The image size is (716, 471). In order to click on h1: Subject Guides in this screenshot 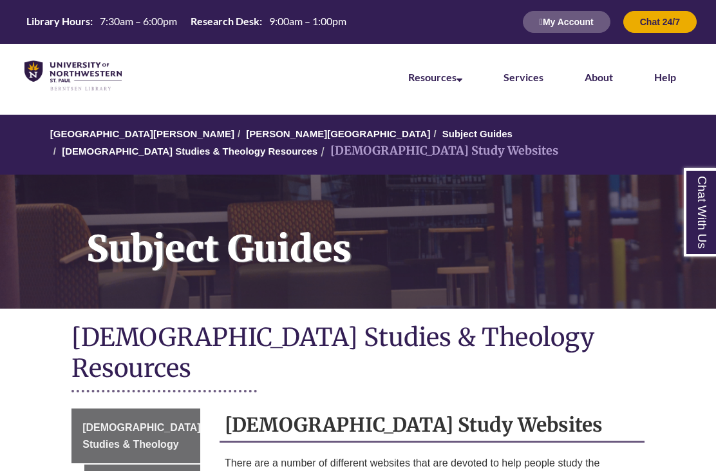, I will do `click(394, 233)`.